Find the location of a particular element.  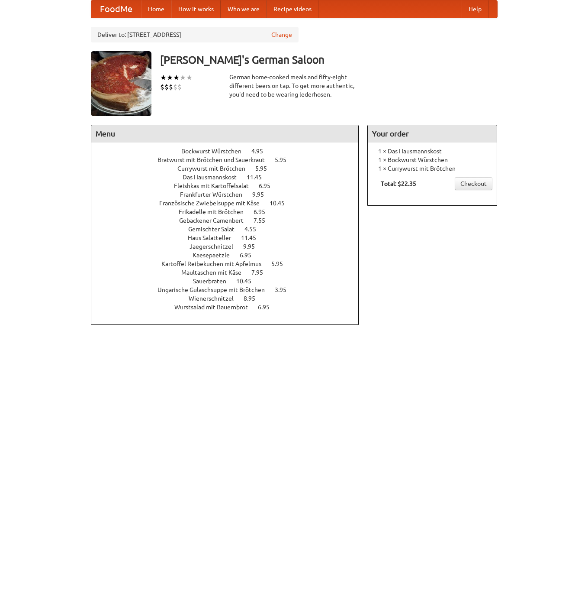

span: Frikadelle mit Brötchen is located at coordinates (216, 212).